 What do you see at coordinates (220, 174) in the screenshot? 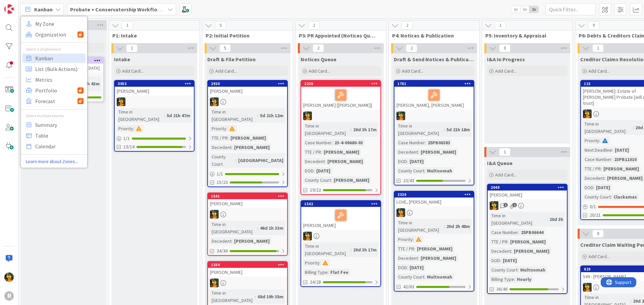
I see `span: 1 / 1` at bounding box center [220, 174].